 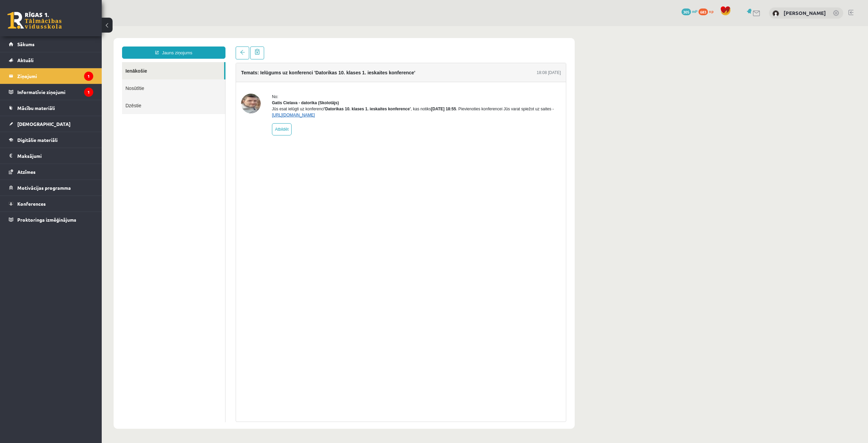 I want to click on a: Motivācijas programma, so click(x=51, y=188).